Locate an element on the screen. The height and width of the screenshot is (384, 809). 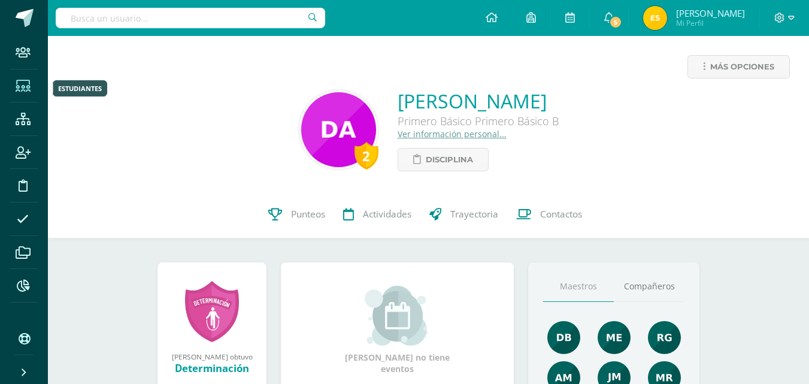
img: 0abf21bd2d0a573e157d53e234304166.png is located at coordinates (655, 18).